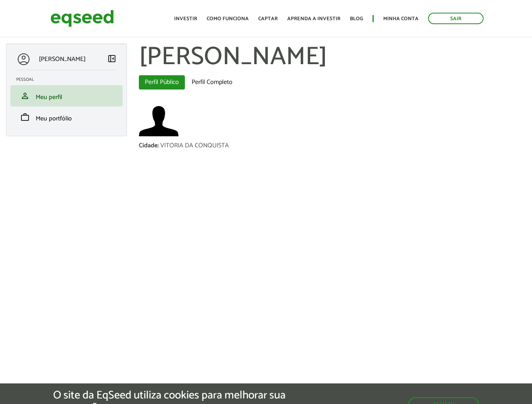  What do you see at coordinates (162, 82) in the screenshot?
I see `a: Perfil Público` at bounding box center [162, 82].